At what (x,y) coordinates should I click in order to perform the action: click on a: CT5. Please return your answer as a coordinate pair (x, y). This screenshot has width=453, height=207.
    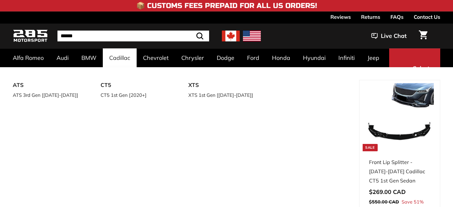
    Looking at the image, I should click on (135, 85).